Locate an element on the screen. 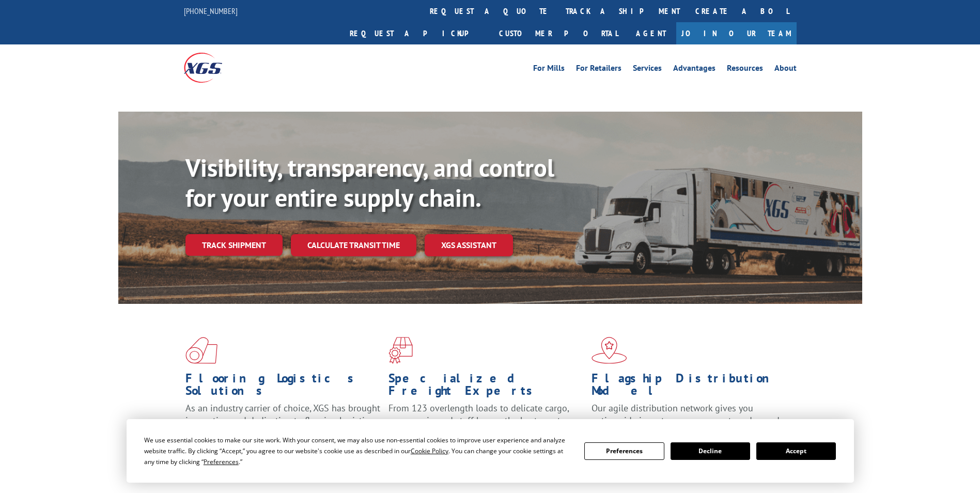  a: Customer Portal is located at coordinates (559, 33).